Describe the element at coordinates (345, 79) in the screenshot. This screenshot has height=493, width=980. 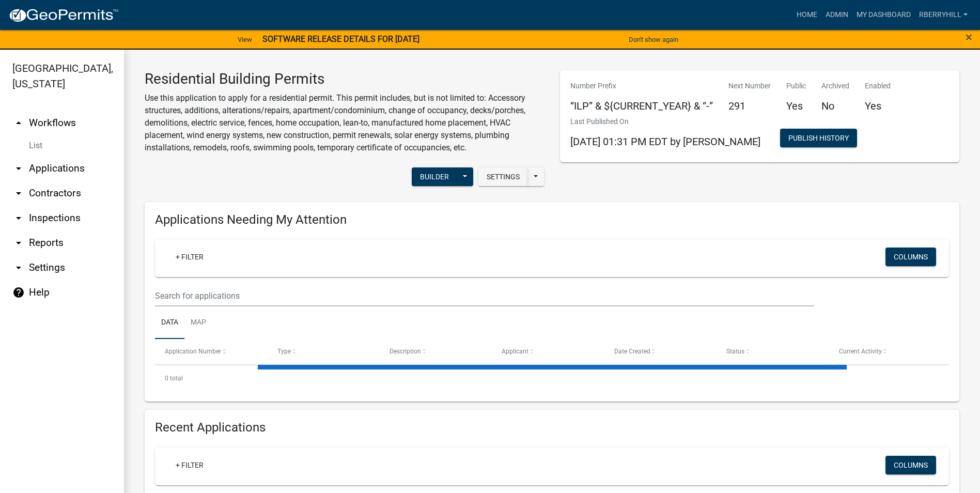
I see `h3: Residential Building Permits` at that location.